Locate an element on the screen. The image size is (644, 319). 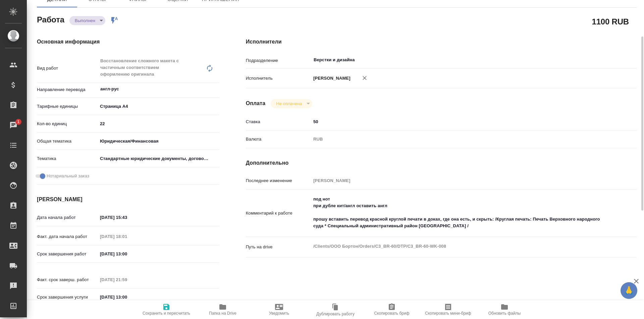
p: Кол-во единиц is located at coordinates (67, 124).